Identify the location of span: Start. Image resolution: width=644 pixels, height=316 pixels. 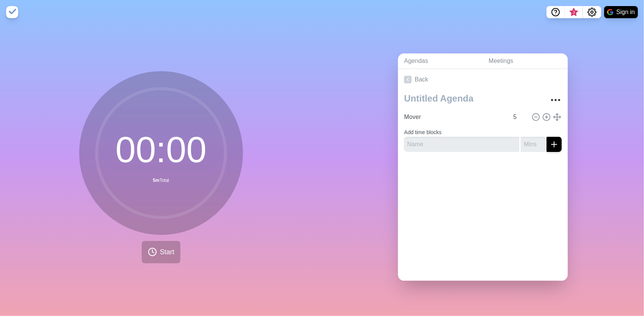
(167, 252).